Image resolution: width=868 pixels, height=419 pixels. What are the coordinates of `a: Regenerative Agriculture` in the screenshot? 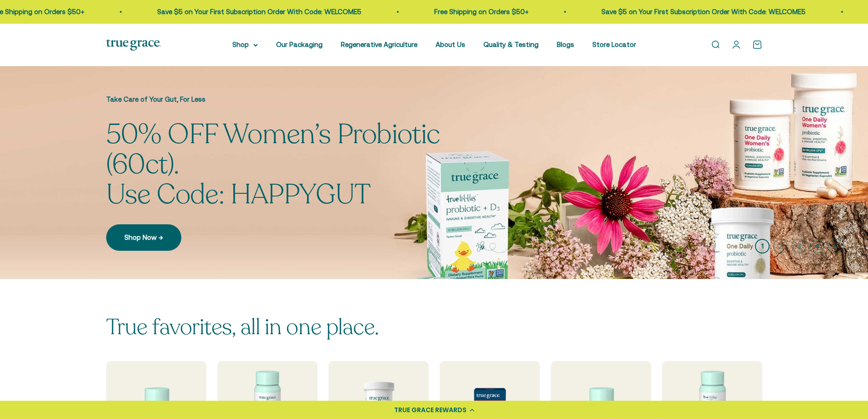 It's located at (379, 44).